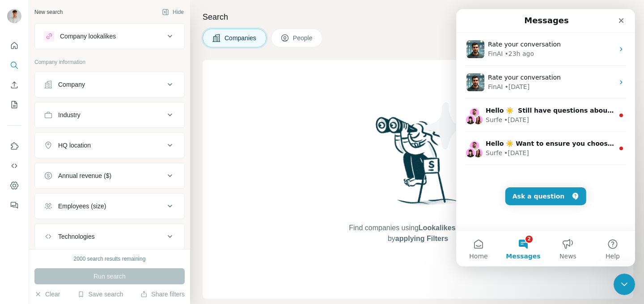 Image resolution: width=644 pixels, height=304 pixels. I want to click on h1: Messages, so click(90, 11).